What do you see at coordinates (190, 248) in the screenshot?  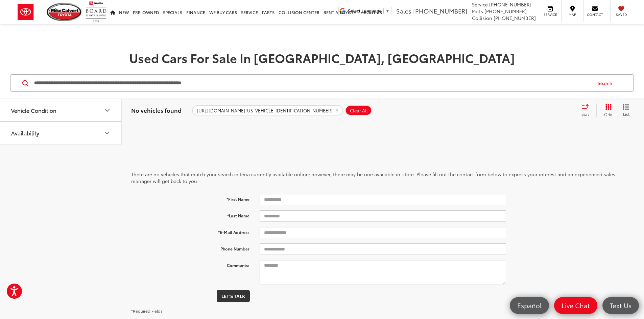 I see `label: Phone Number` at bounding box center [190, 248].